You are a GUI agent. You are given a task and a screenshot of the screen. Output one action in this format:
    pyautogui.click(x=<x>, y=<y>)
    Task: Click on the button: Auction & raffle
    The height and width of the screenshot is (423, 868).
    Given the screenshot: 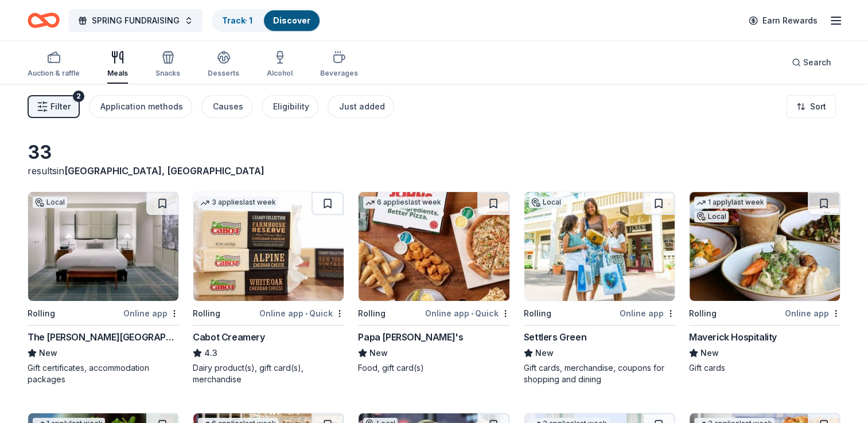 What is the action you would take?
    pyautogui.click(x=54, y=65)
    